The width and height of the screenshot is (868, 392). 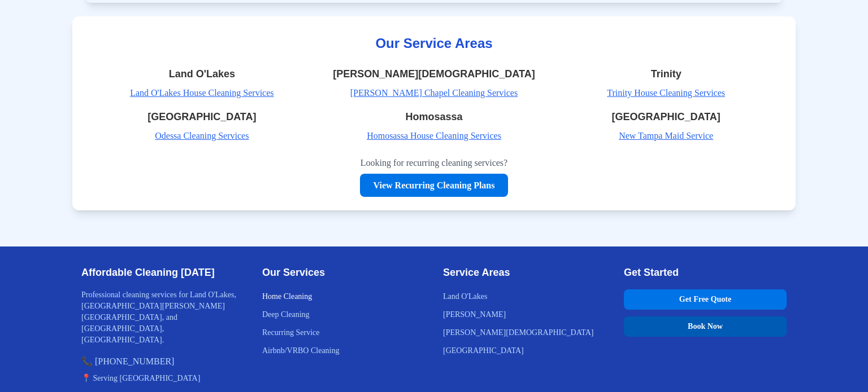 What do you see at coordinates (434, 136) in the screenshot?
I see `a: Homosassa House Cleaning Services` at bounding box center [434, 136].